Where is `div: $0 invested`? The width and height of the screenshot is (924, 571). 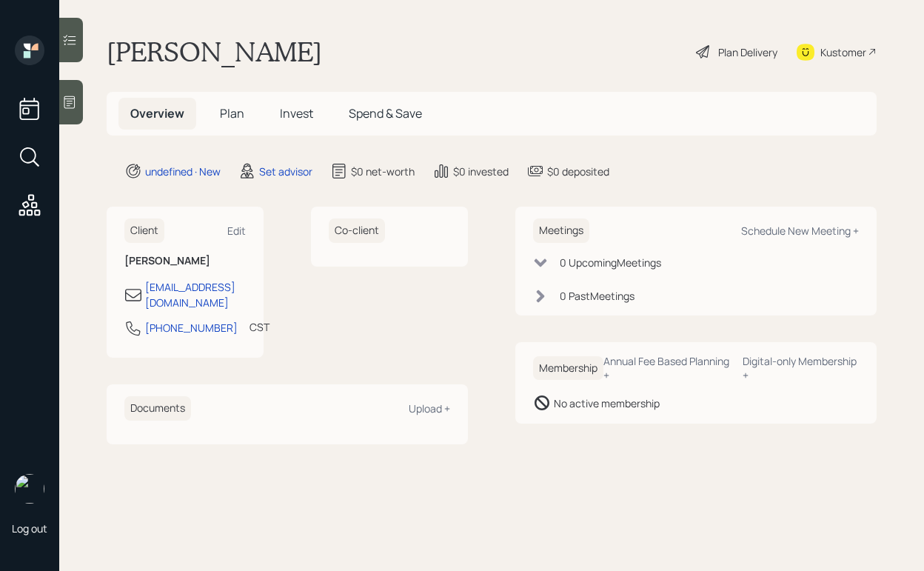 div: $0 invested is located at coordinates (481, 171).